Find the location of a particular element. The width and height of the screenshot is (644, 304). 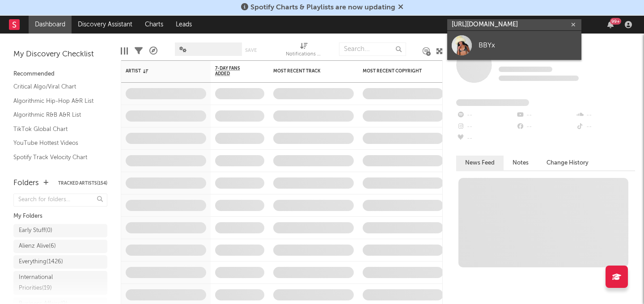

a: Algorithmic R&B A&R List is located at coordinates (56, 115).